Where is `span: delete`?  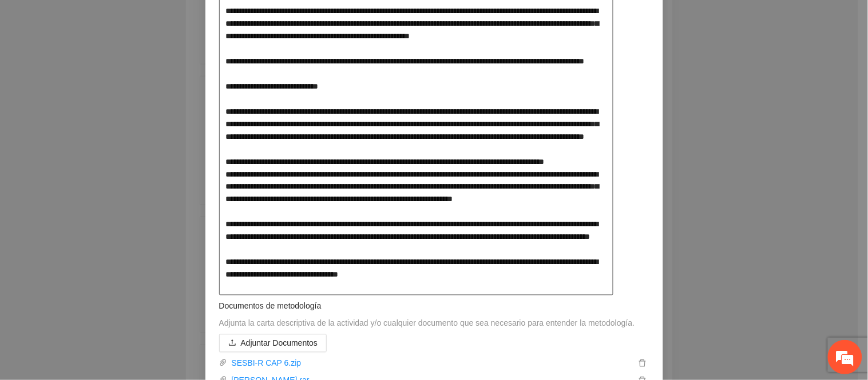 span: delete is located at coordinates (642, 364).